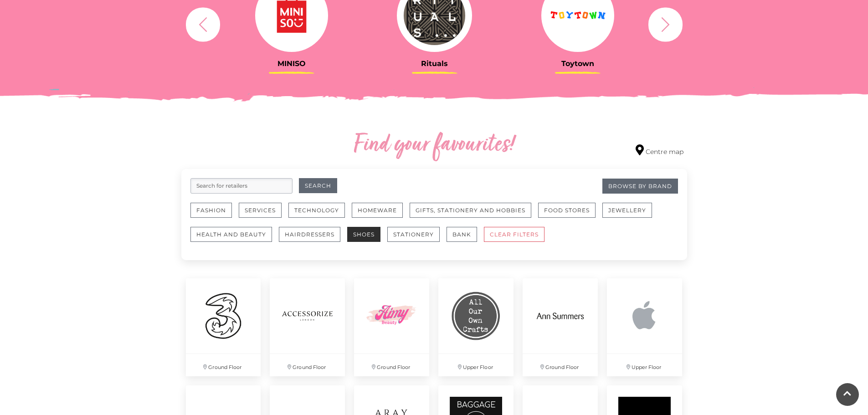 The width and height of the screenshot is (868, 415). I want to click on a: CLEAR FILTERS, so click(517, 239).